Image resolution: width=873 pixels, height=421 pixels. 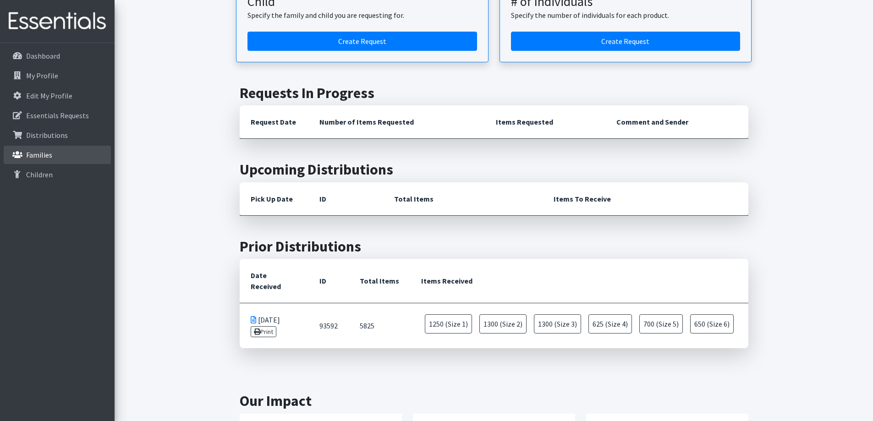 I want to click on p: My Profile, so click(x=42, y=76).